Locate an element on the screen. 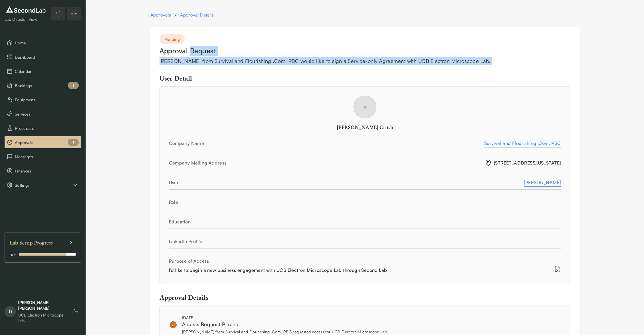 This screenshot has width=644, height=335. a: Messages is located at coordinates (43, 157).